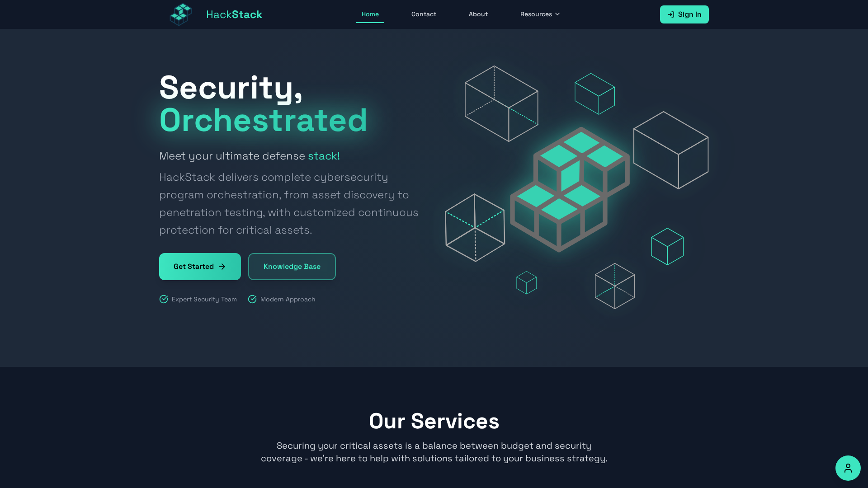 Image resolution: width=868 pixels, height=488 pixels. Describe the element at coordinates (536, 14) in the screenshot. I see `span: Resources` at that location.